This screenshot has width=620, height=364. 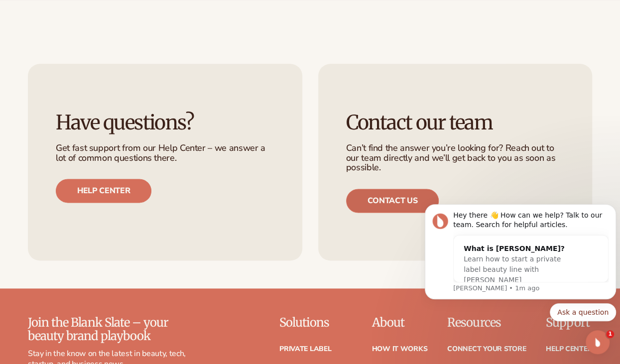 What do you see at coordinates (569, 349) in the screenshot?
I see `a: Help Center` at bounding box center [569, 349].